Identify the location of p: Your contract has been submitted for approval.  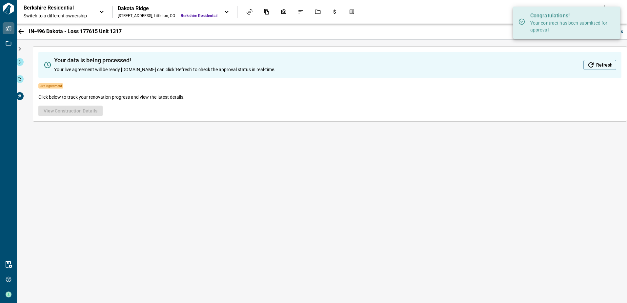
(570, 27).